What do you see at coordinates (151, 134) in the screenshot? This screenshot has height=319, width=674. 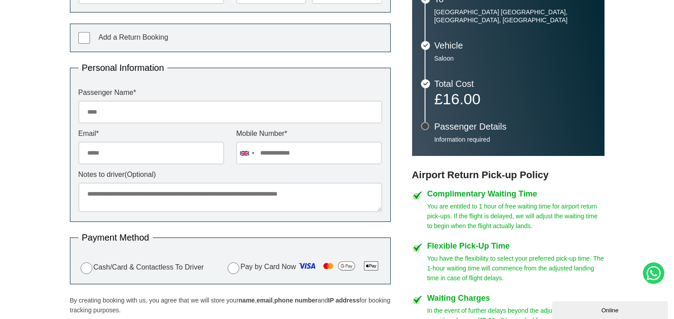 I see `label: Email` at bounding box center [151, 134].